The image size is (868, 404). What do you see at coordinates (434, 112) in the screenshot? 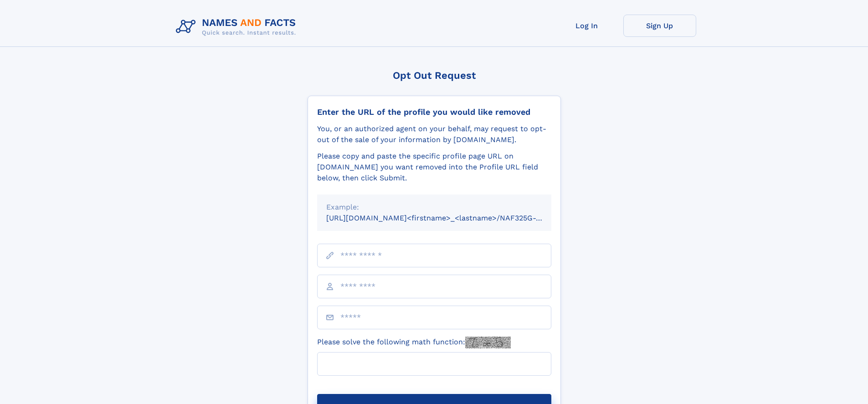
I see `div: Enter the URL of the profile you would like removed` at bounding box center [434, 112].